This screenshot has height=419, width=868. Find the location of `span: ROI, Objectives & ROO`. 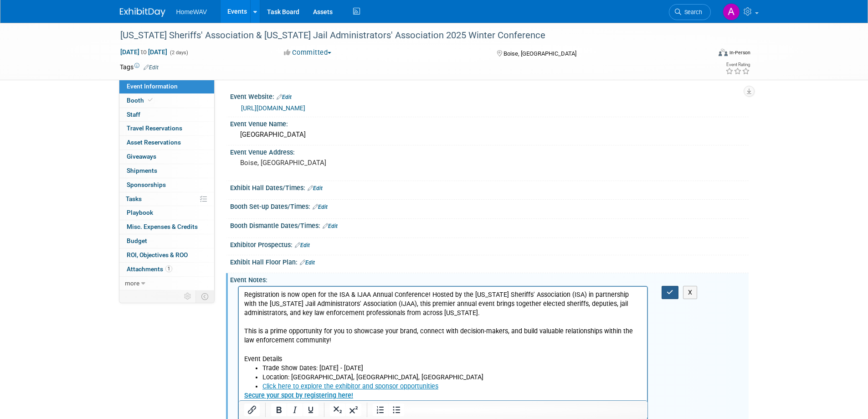

span: ROI, Objectives & ROO is located at coordinates (157, 255).